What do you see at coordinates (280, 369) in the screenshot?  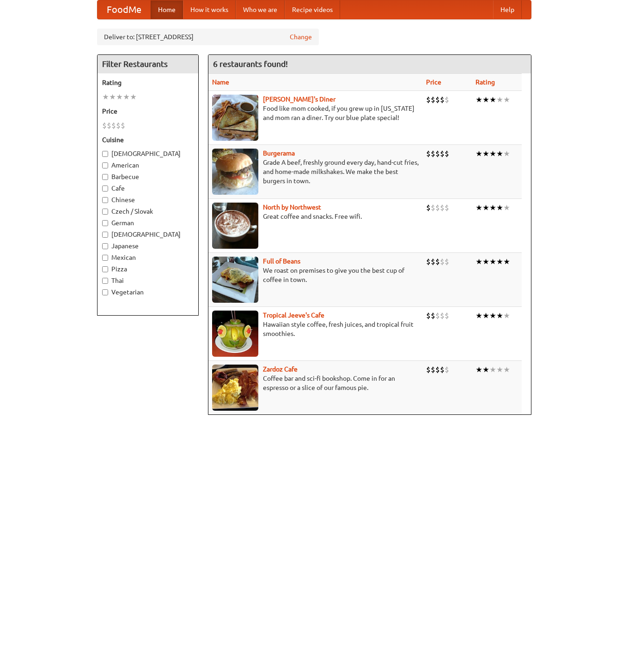 I see `a: Zardoz Cafe` at bounding box center [280, 369].